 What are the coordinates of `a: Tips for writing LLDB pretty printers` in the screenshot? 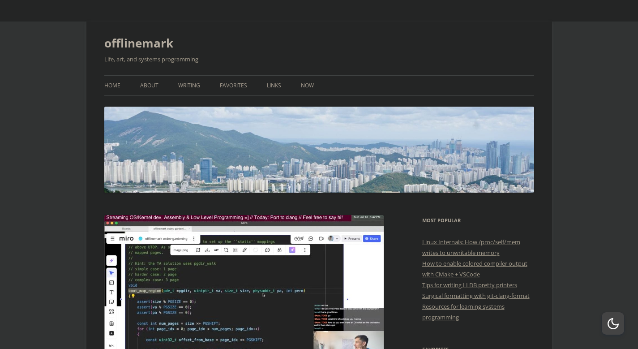 It's located at (470, 285).